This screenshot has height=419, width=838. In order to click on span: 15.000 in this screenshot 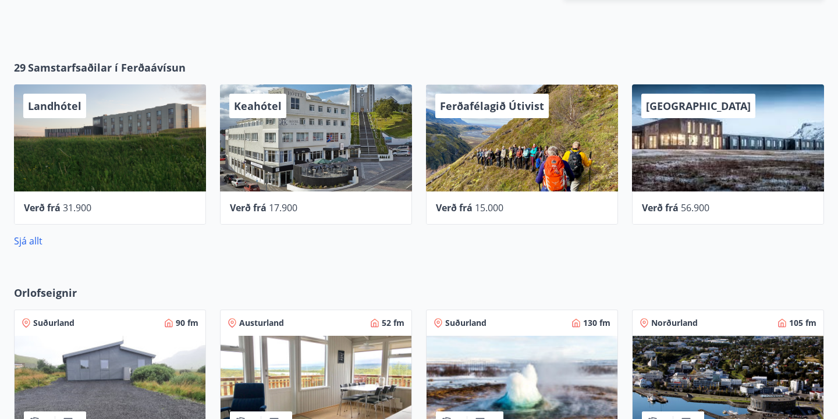, I will do `click(489, 208)`.